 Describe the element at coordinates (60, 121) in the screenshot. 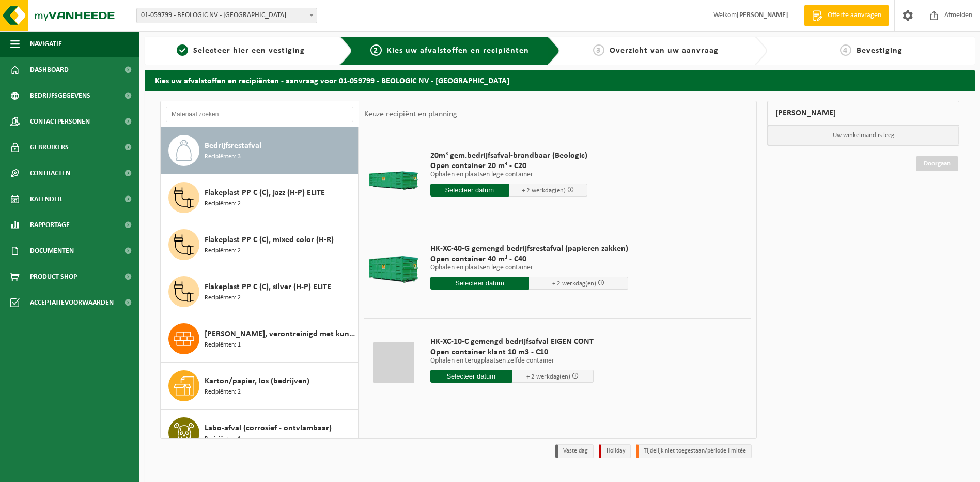

I see `span: Contactpersonen` at that location.